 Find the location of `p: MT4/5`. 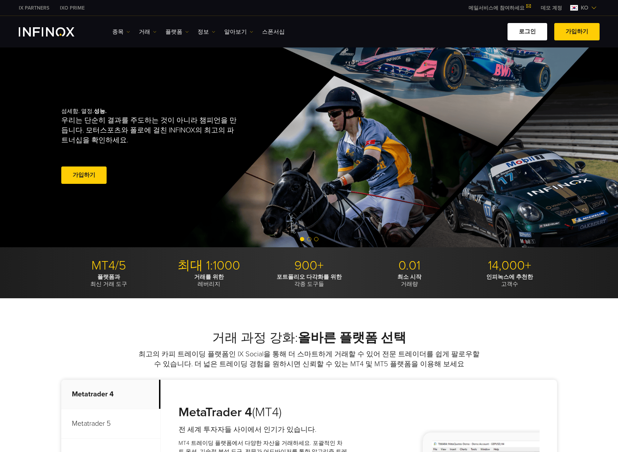

p: MT4/5 is located at coordinates (109, 266).